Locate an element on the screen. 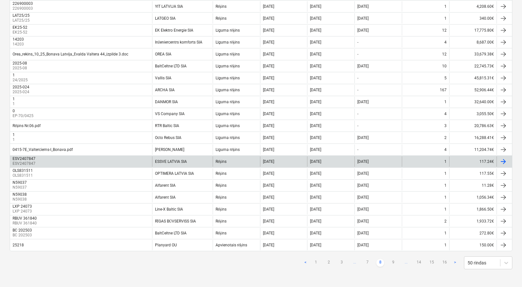  div: Apvienotais rēķins is located at coordinates (231, 245).